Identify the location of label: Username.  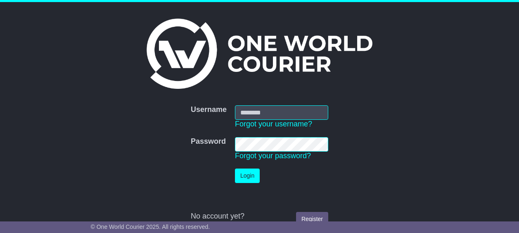
(208, 110).